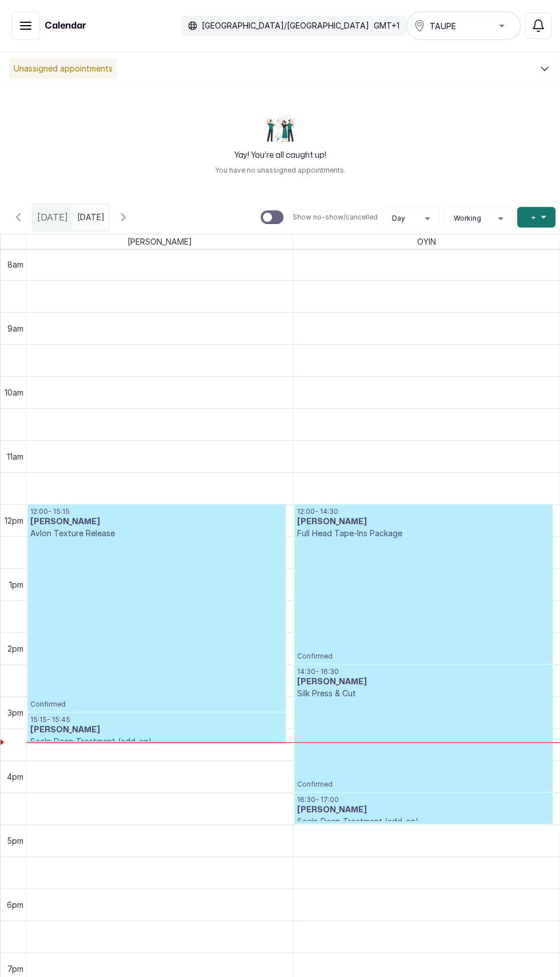  What do you see at coordinates (423, 511) in the screenshot?
I see `p: 12:00 - 14:30` at bounding box center [423, 511].